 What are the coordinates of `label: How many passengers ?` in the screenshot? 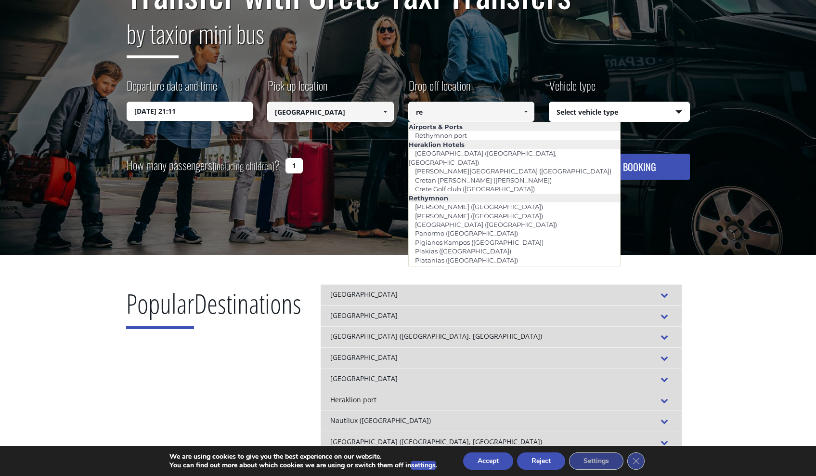 It's located at (203, 165).